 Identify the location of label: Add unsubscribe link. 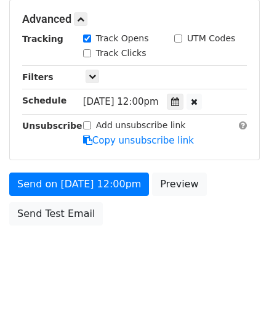
(141, 125).